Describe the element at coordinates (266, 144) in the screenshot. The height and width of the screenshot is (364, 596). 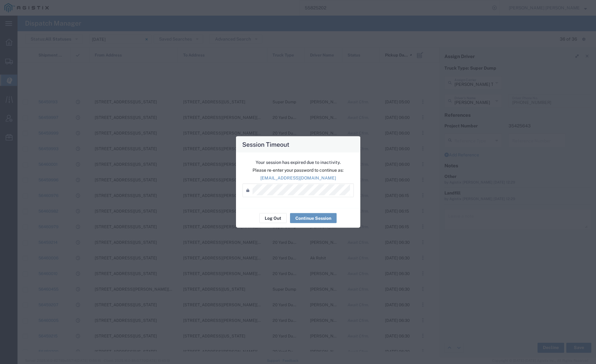
I see `h4: Session Timeout` at that location.